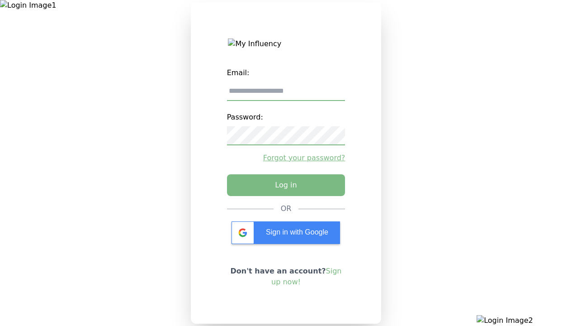  Describe the element at coordinates (286, 73) in the screenshot. I see `label: Email:` at that location.